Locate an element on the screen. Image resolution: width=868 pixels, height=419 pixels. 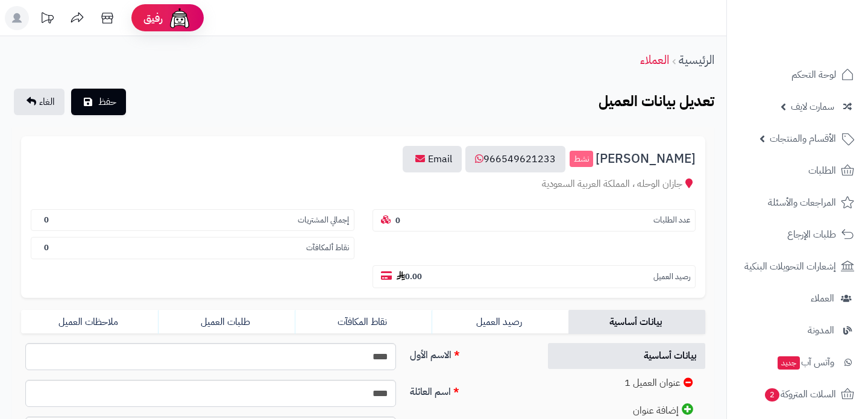
a: المراجعات والأسئلة is located at coordinates (797, 203).